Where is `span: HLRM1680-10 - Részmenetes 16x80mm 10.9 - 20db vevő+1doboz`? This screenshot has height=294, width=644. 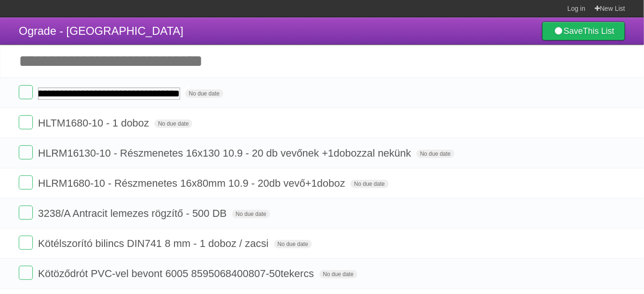 span: HLRM1680-10 - Részmenetes 16x80mm 10.9 - 20db vevő+1doboz is located at coordinates (193, 183).